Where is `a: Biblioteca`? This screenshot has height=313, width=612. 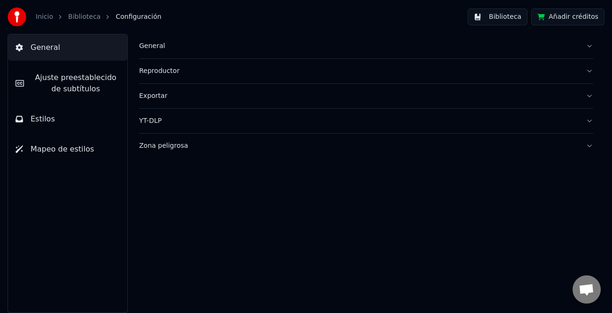
a: Biblioteca is located at coordinates (84, 17).